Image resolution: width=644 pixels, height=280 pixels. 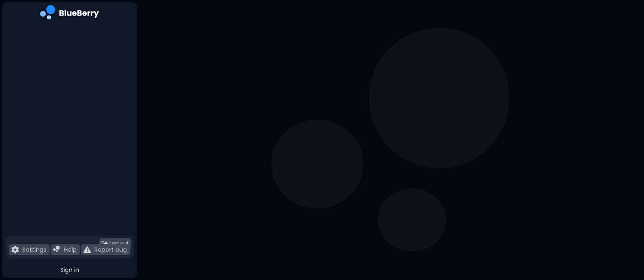 What do you see at coordinates (70, 270) in the screenshot?
I see `span: Sign in` at bounding box center [70, 270].